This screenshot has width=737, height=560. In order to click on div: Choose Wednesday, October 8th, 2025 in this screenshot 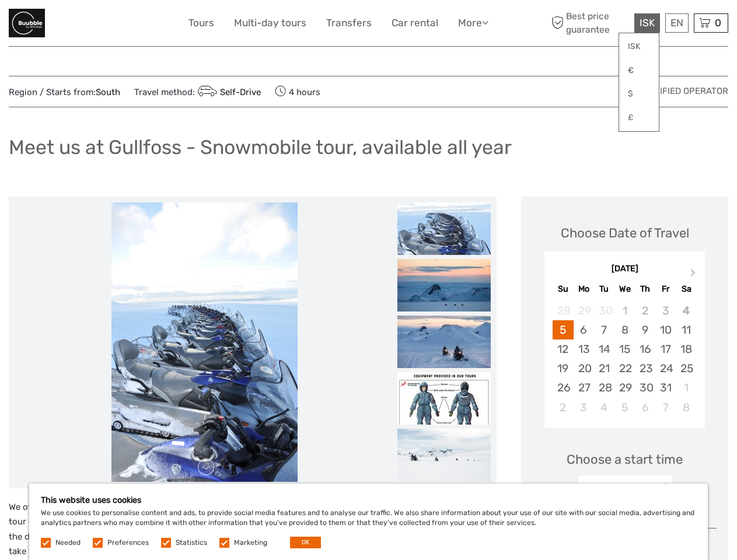, I will do `click(624, 329)`.